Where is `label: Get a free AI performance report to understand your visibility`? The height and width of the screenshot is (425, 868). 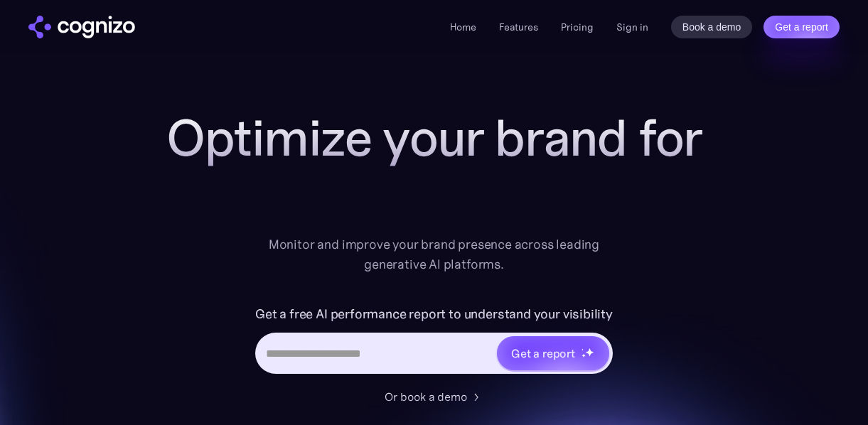
label: Get a free AI performance report to understand your visibility is located at coordinates (434, 315).